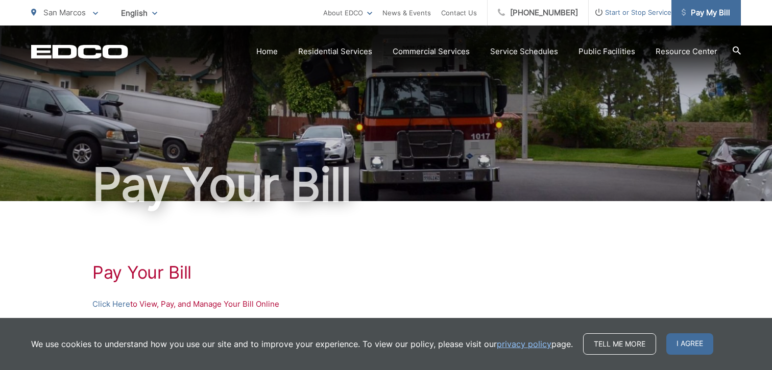  I want to click on a: Click Here, so click(111, 304).